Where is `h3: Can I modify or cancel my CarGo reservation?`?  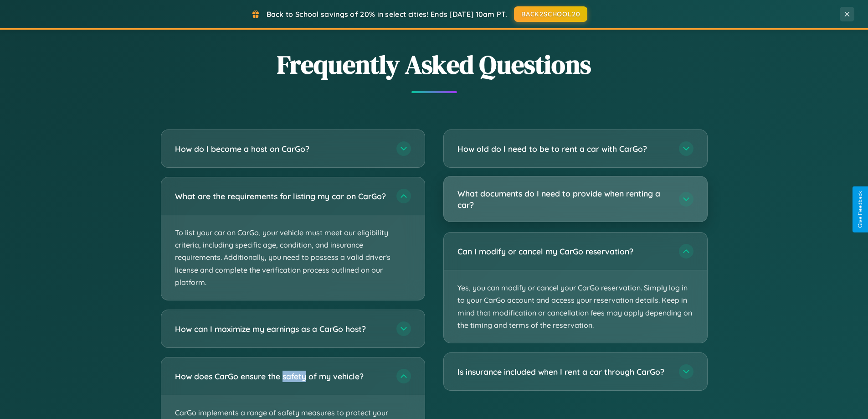
h3: Can I modify or cancel my CarGo reservation? is located at coordinates (563, 251).